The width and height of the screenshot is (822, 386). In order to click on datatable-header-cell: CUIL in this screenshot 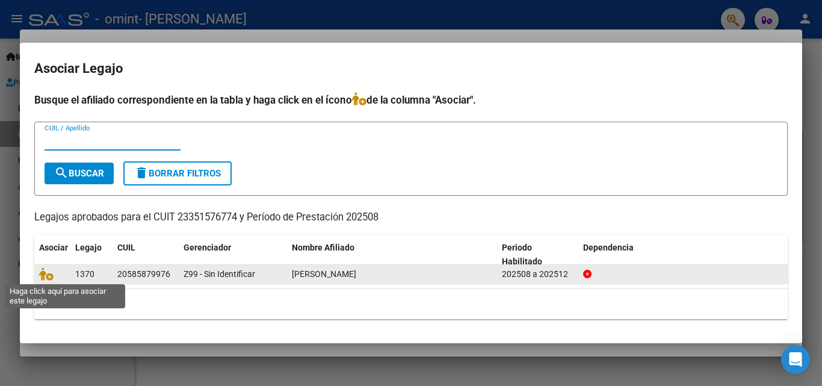, I will do `click(146, 255)`.